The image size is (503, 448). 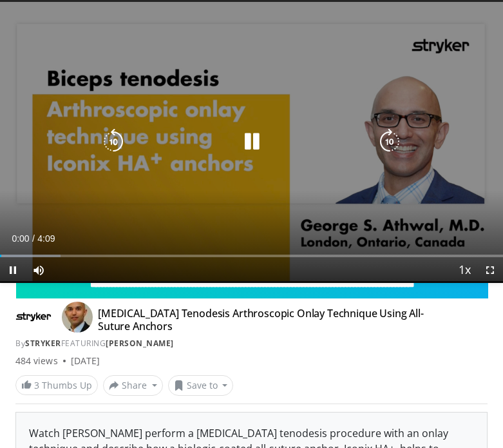 I want to click on button: Mute, so click(x=39, y=270).